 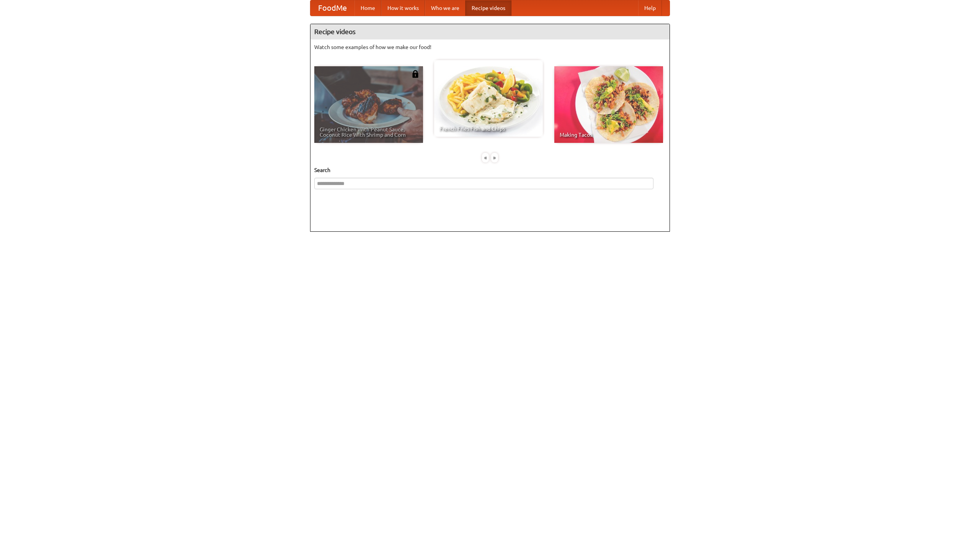 I want to click on span: Making Tacos, so click(x=608, y=135).